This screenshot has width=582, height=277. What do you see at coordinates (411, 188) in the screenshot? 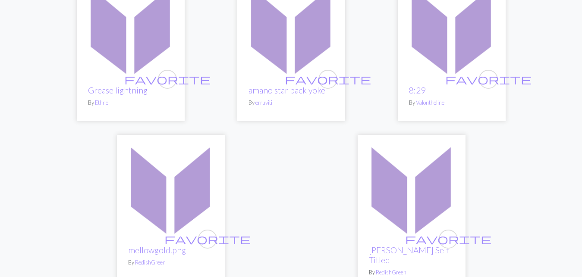
I see `a: Screenshot 2025-08-31 201946.png` at bounding box center [411, 188].